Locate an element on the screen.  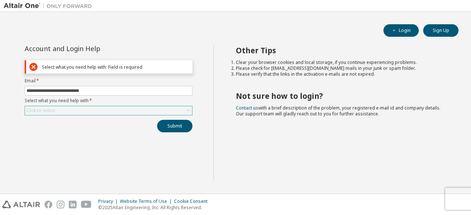
a: Contact us is located at coordinates (247, 108).